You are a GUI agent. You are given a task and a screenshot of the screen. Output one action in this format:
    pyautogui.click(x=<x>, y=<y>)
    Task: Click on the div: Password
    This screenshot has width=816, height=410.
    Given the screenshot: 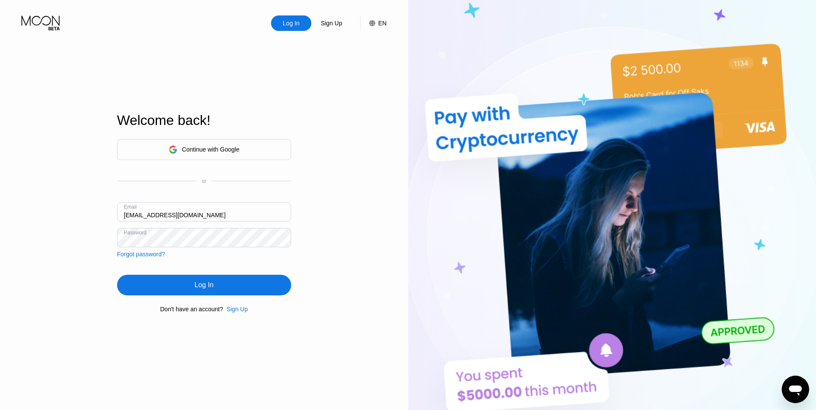 What is the action you would take?
    pyautogui.click(x=135, y=232)
    